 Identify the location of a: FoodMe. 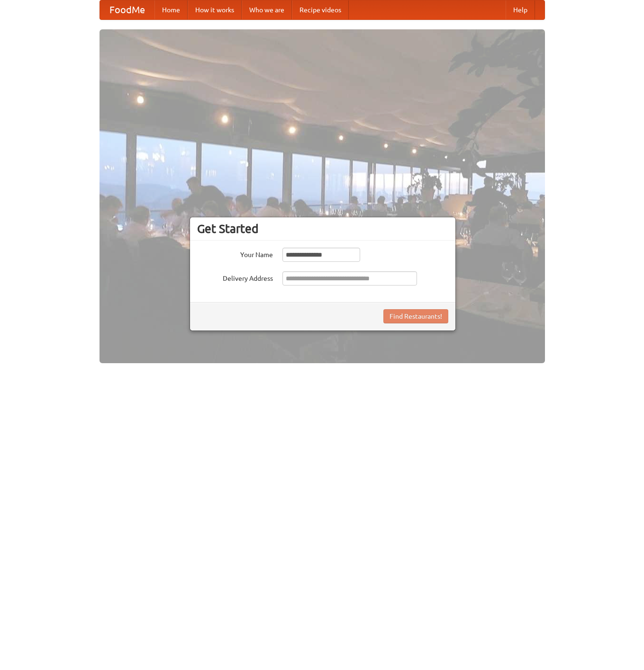
(127, 10).